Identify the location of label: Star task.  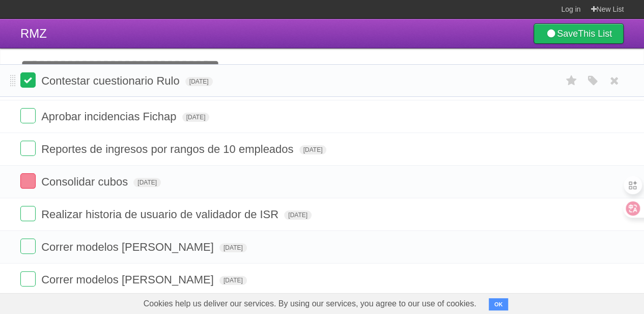
(571, 80).